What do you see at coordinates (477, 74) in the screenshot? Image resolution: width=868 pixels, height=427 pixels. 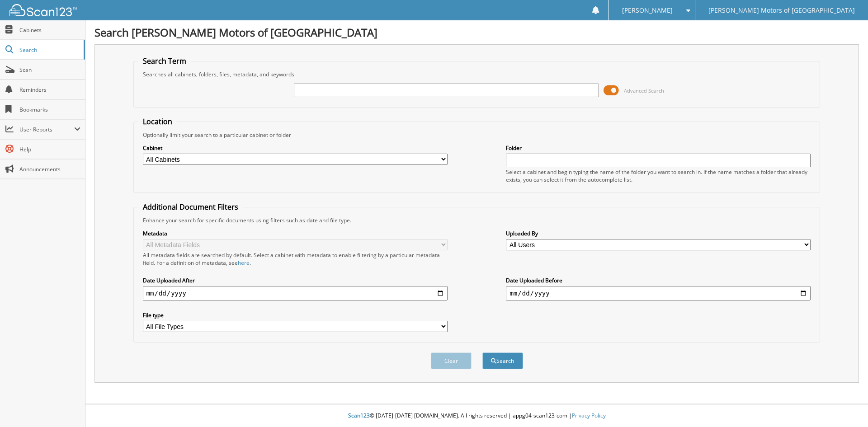 I see `div: Searches all cabinets, folders, files, metadata, and keywords` at bounding box center [477, 74].